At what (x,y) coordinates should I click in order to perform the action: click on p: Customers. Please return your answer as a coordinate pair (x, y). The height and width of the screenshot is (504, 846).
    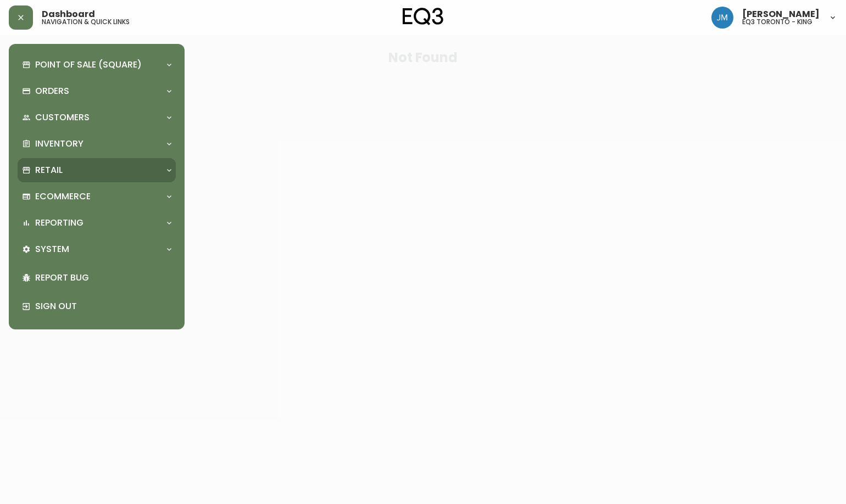
    Looking at the image, I should click on (62, 118).